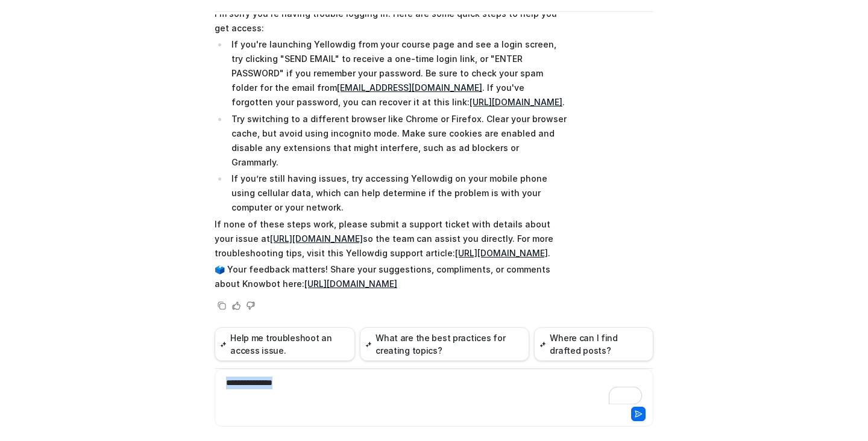 Image resolution: width=868 pixels, height=441 pixels. Describe the element at coordinates (390, 21) in the screenshot. I see `p: I'm sorry you're having trouble logging in! Here are some quick steps to help you get access:` at that location.